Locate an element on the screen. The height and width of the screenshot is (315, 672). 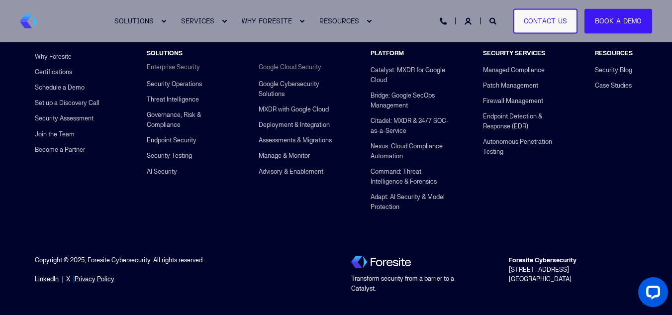
button: Open LiveChat chat widget is located at coordinates (23, 19).